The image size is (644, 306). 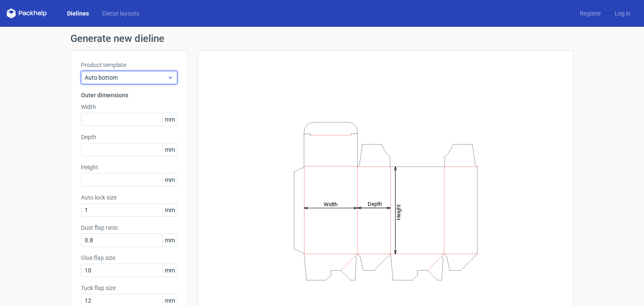 What do you see at coordinates (129, 227) in the screenshot?
I see `label: Dust flap ratio` at bounding box center [129, 227].